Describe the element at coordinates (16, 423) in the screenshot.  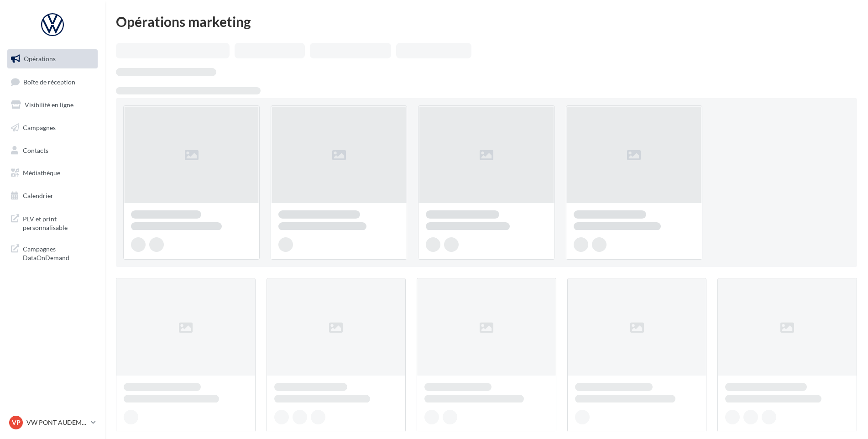
I see `span: VP` at that location.